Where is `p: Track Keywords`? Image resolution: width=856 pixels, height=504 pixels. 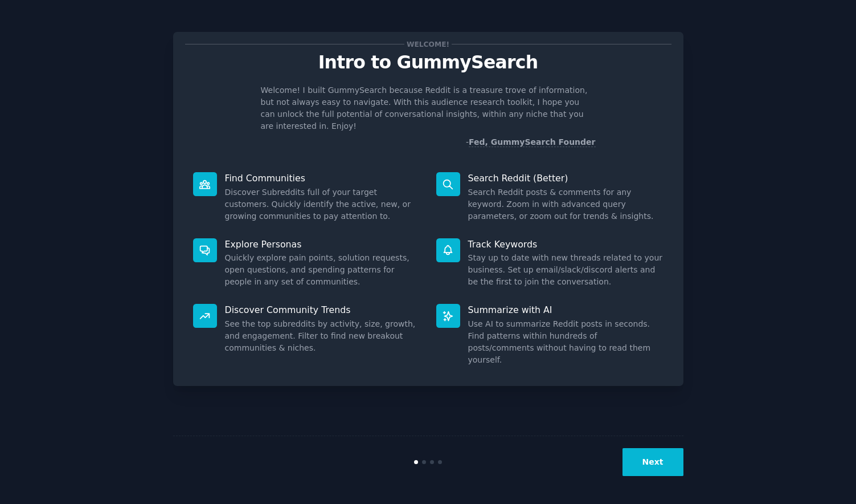
p: Track Keywords is located at coordinates (565, 244).